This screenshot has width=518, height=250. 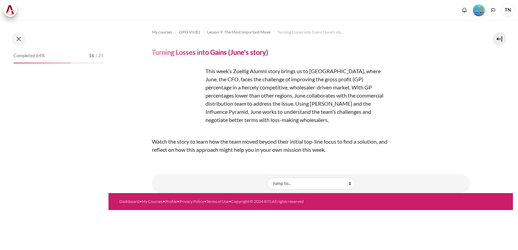 I want to click on span: Completed 64%, so click(x=29, y=56).